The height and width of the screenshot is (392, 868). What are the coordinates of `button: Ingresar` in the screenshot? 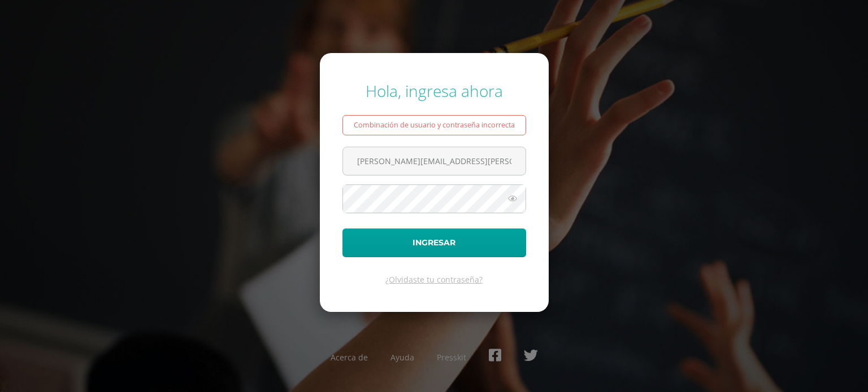 It's located at (434, 243).